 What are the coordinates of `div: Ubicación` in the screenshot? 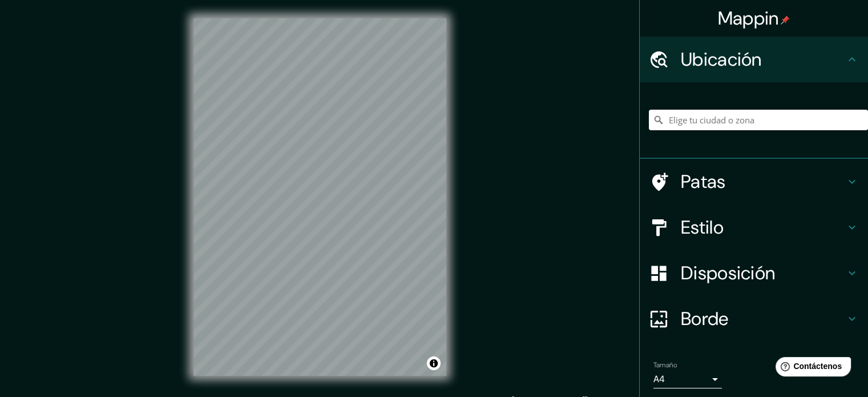 It's located at (753, 59).